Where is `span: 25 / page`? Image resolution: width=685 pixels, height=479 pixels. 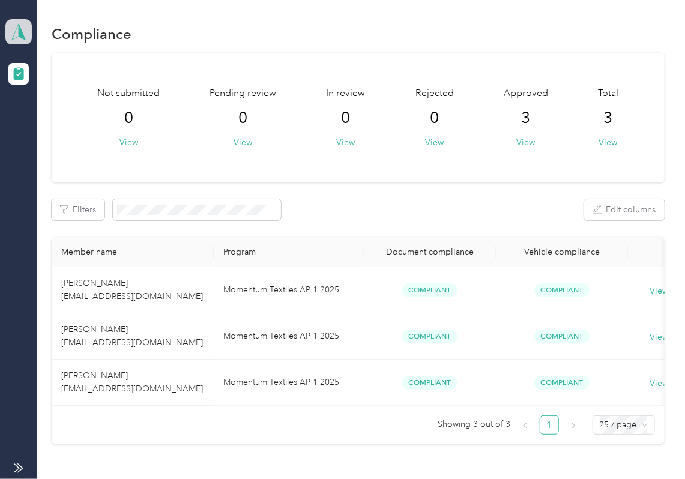 span: 25 / page is located at coordinates (624, 425).